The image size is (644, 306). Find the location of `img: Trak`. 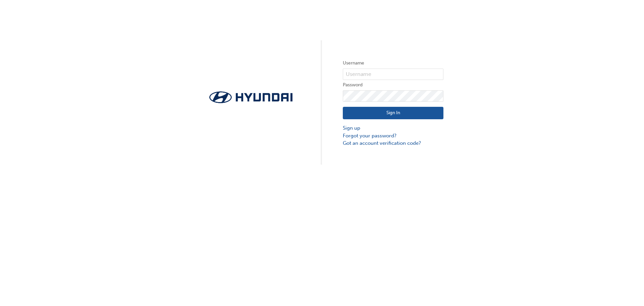

img: Trak is located at coordinates (251, 97).